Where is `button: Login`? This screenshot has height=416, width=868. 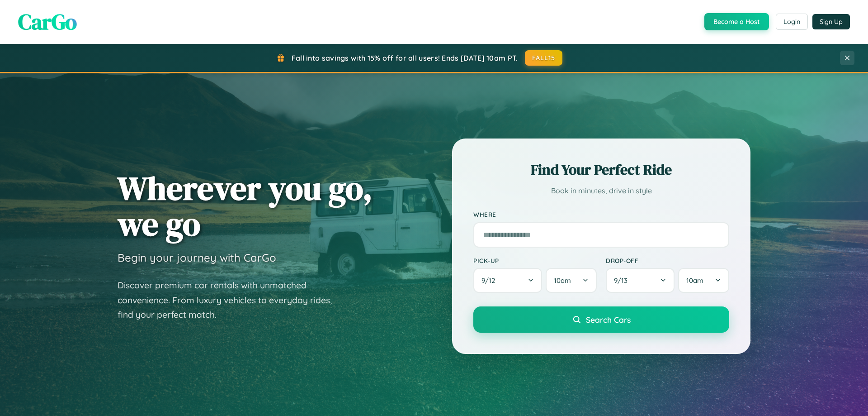
button: Login is located at coordinates (791, 22).